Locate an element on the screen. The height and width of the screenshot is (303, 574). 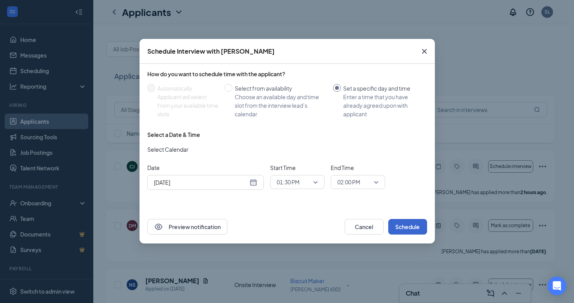
svg: Eye is located at coordinates (158, 226).